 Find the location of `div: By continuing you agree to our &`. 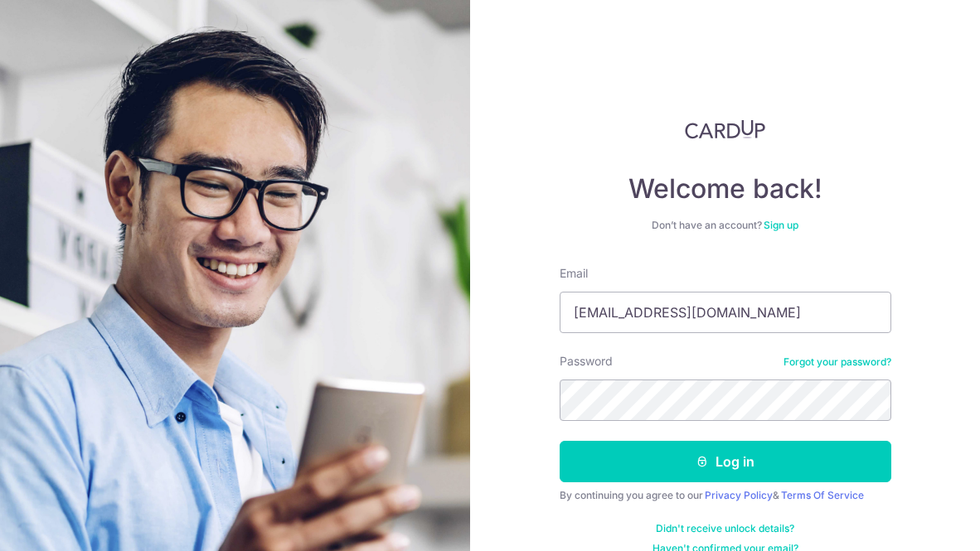

div: By continuing you agree to our & is located at coordinates (725, 496).